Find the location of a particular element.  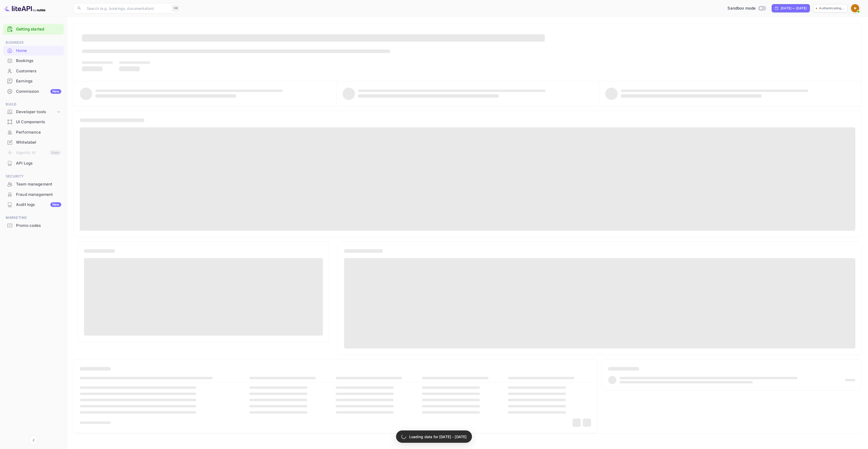

span: Security is located at coordinates (33, 177).